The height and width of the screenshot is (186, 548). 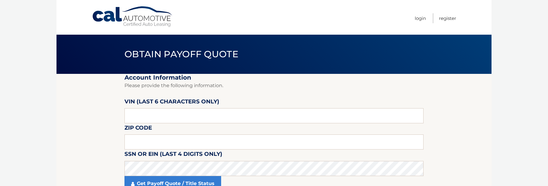 What do you see at coordinates (447, 18) in the screenshot?
I see `a: Register` at bounding box center [447, 18].